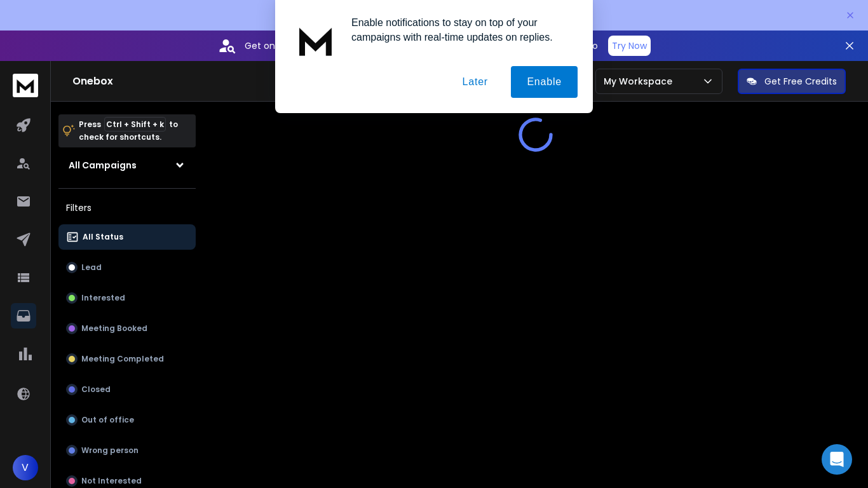 Image resolution: width=868 pixels, height=488 pixels. I want to click on button: Out of office, so click(127, 420).